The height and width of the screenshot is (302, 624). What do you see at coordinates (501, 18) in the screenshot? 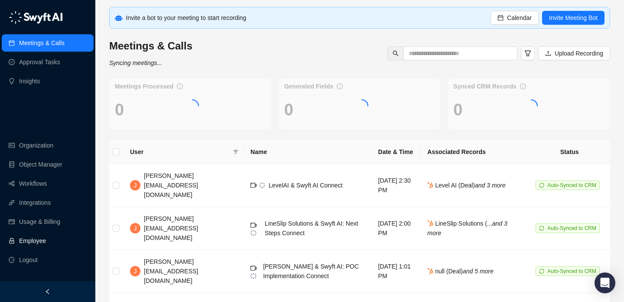
I see `span: calendar` at bounding box center [501, 18].